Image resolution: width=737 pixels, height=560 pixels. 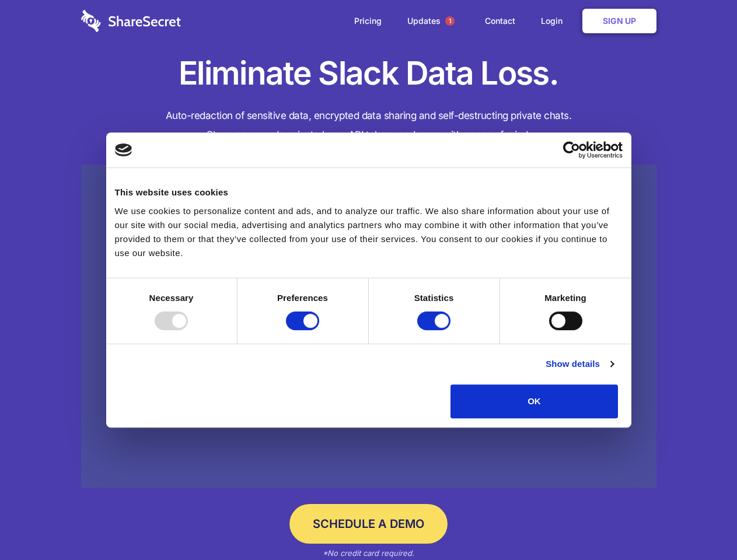 What do you see at coordinates (369, 73) in the screenshot?
I see `h1: Eliminate Slack Data Loss.` at bounding box center [369, 73].